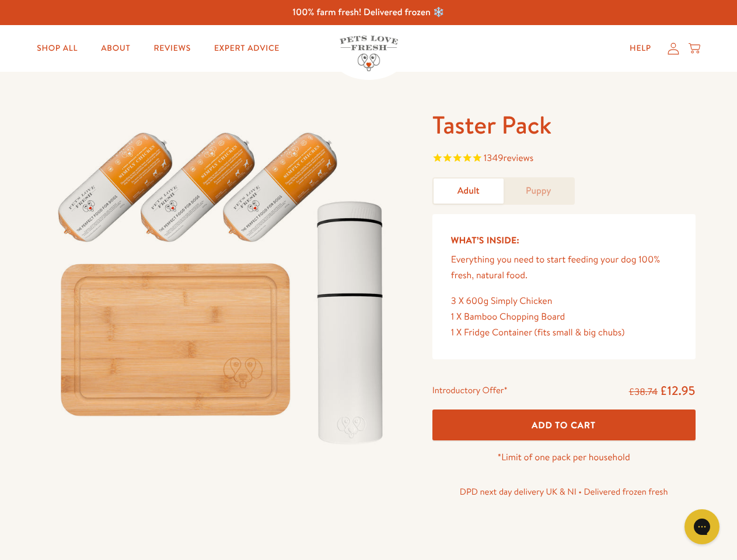 This screenshot has height=560, width=737. What do you see at coordinates (469, 191) in the screenshot?
I see `a: Adult` at bounding box center [469, 191].